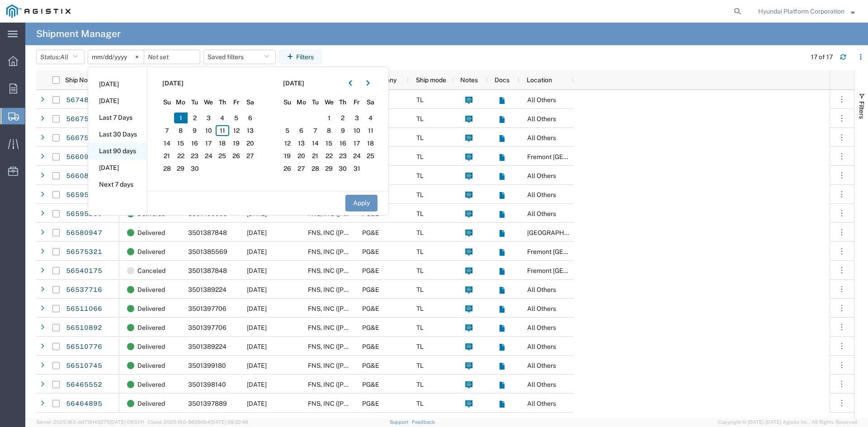 This screenshot has width=868, height=427. What do you see at coordinates (287, 143) in the screenshot?
I see `span: 12` at bounding box center [287, 143].